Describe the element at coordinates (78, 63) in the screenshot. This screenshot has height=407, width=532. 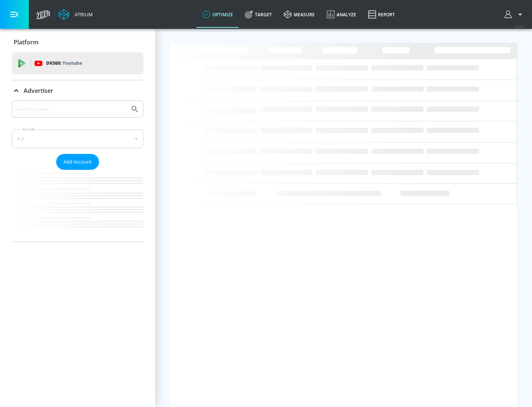
I see `div: DV360: Youtube` at that location.